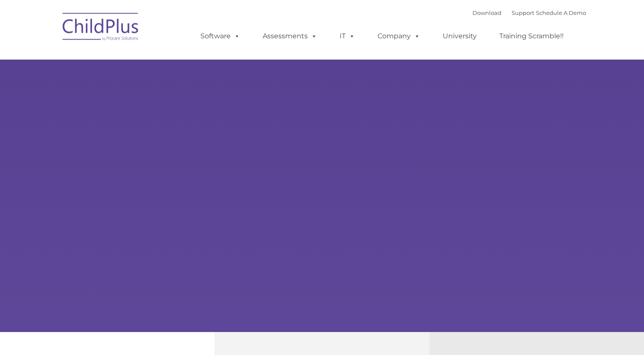 This screenshot has width=644, height=355. What do you see at coordinates (348, 36) in the screenshot?
I see `a: IT` at bounding box center [348, 36].